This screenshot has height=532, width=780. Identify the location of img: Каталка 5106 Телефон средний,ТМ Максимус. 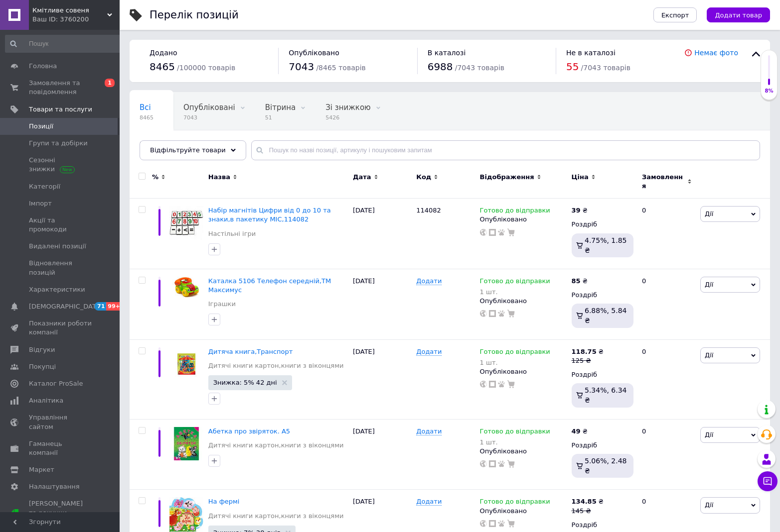
(187, 287).